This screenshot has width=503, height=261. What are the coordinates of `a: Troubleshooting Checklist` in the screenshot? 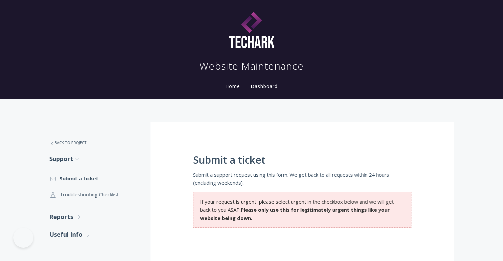 It's located at (93, 194).